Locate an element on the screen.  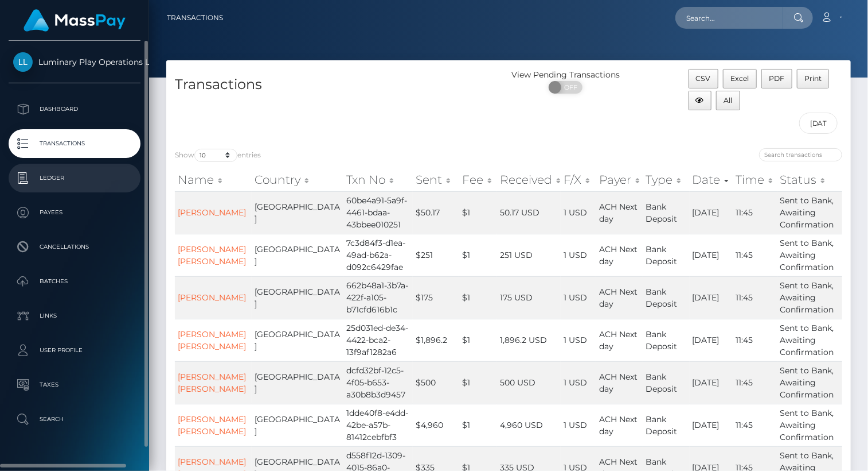
th: Time: activate to sort column ascending is located at coordinates (755, 180).